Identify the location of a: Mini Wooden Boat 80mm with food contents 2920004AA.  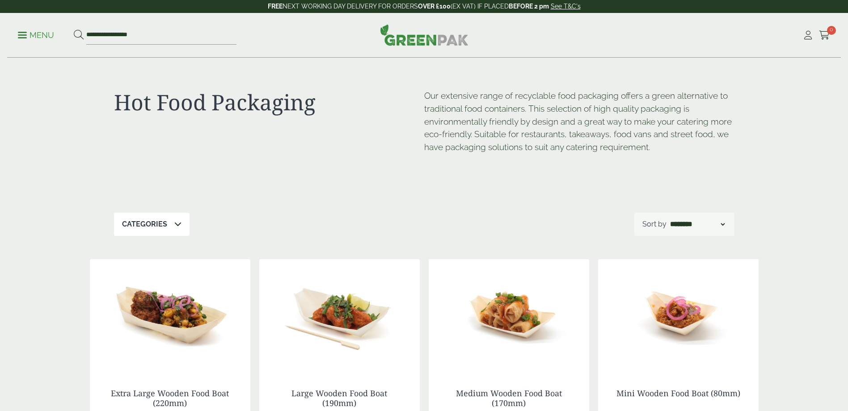
(678, 315).